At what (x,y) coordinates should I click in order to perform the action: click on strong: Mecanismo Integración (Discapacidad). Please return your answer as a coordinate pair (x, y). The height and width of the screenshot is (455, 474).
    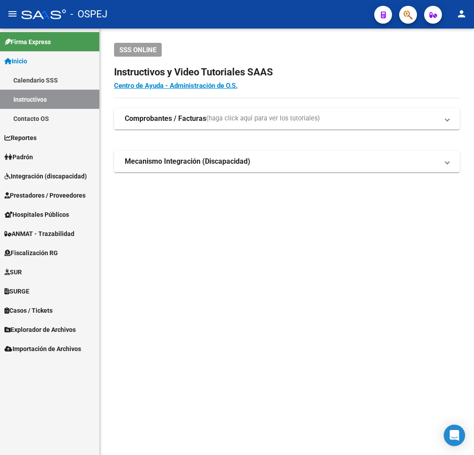
    Looking at the image, I should click on (188, 161).